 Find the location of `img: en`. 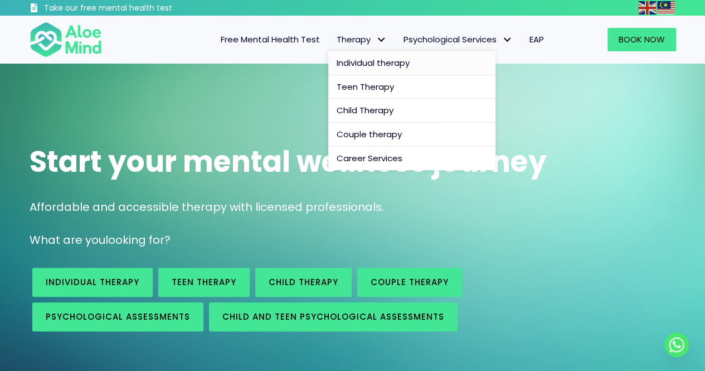

img: en is located at coordinates (647, 8).